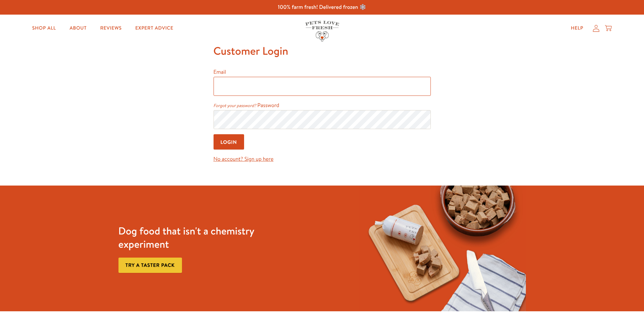  I want to click on input: Login, so click(229, 142).